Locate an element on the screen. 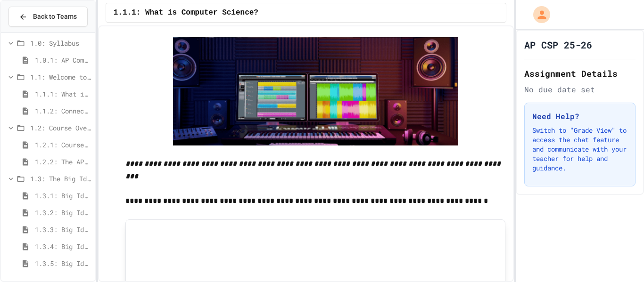 This screenshot has height=282, width=644. span: 1.3.5: Big Idea 5 - Impact of Computing is located at coordinates (63, 263).